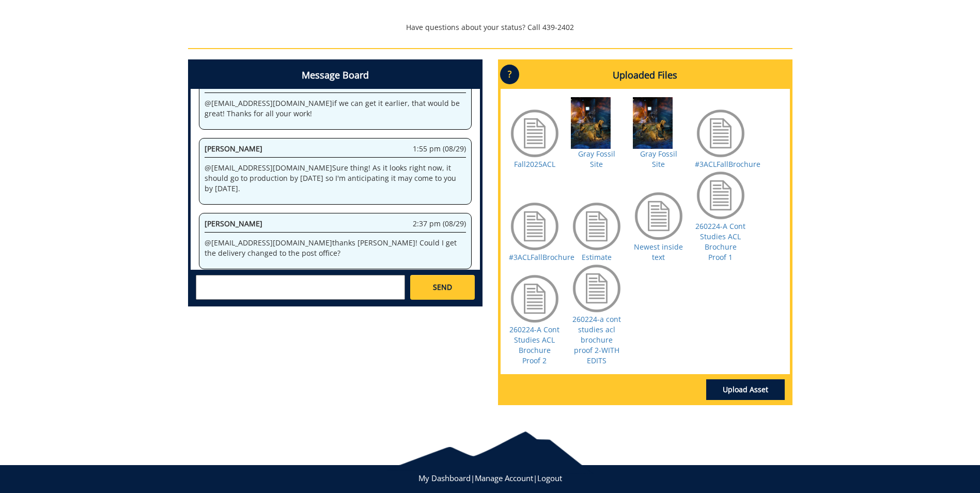 This screenshot has height=493, width=980. I want to click on a: My Dashboard, so click(445, 478).